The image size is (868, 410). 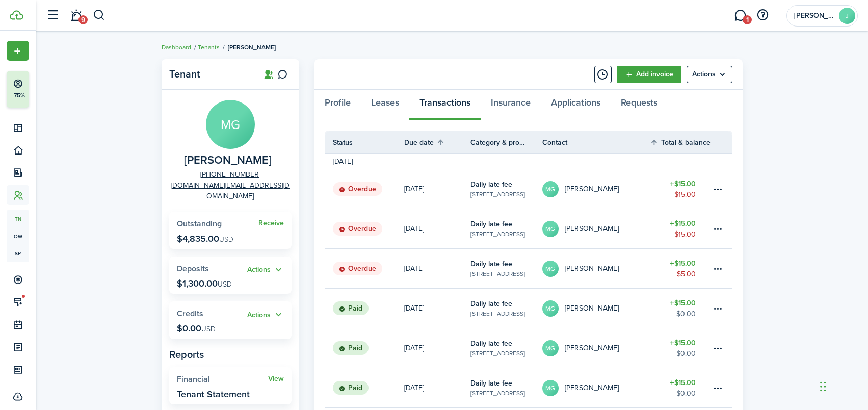 What do you see at coordinates (210, 74) in the screenshot?
I see `panel-main-title: Tenant` at bounding box center [210, 74].